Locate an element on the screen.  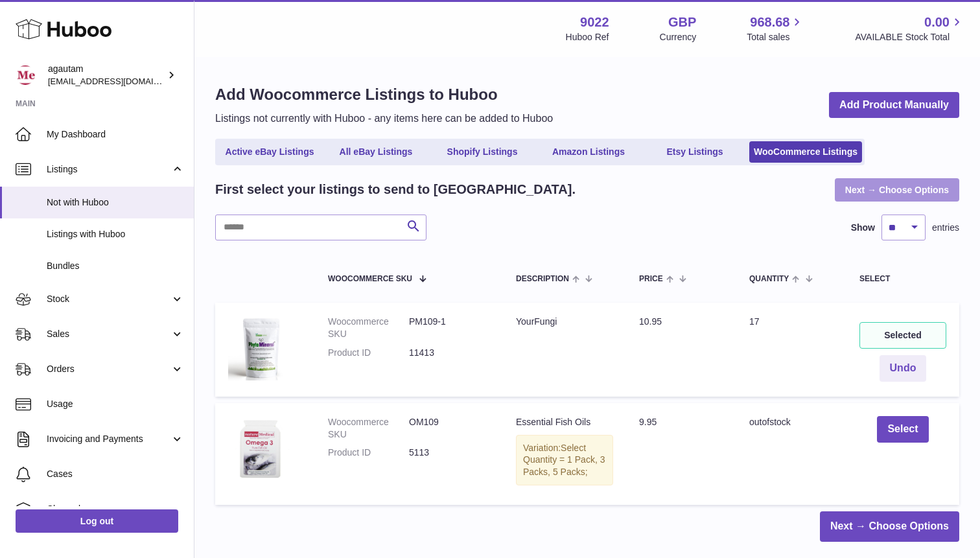
td: 17 is located at coordinates (792, 349).